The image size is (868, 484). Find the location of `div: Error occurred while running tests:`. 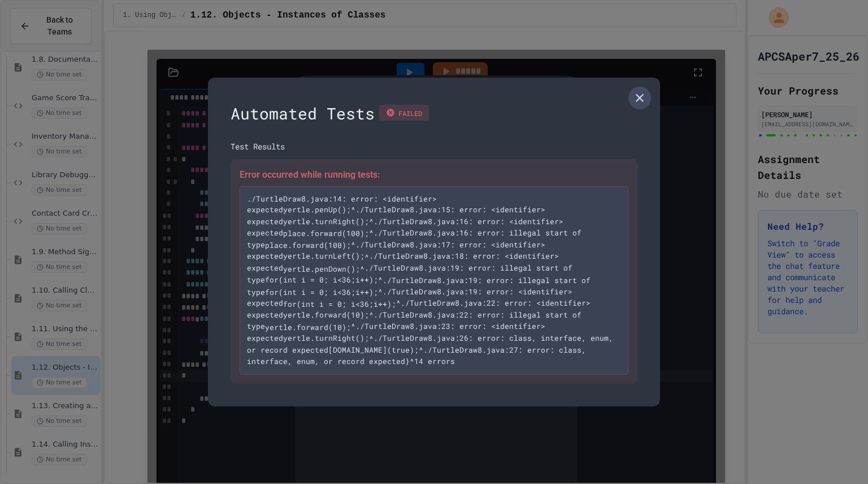

div: Error occurred while running tests: is located at coordinates (434, 175).